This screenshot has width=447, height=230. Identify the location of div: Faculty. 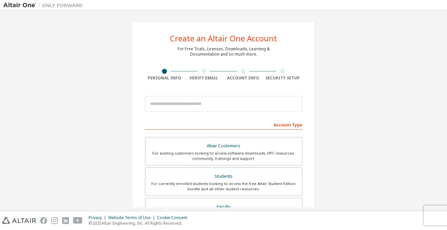
(223, 207).